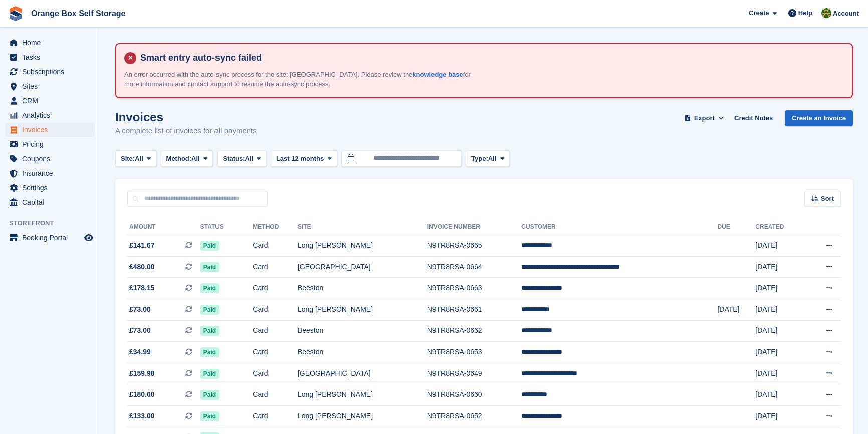  Describe the element at coordinates (475, 395) in the screenshot. I see `td: N9TR8RSA-0660` at that location.